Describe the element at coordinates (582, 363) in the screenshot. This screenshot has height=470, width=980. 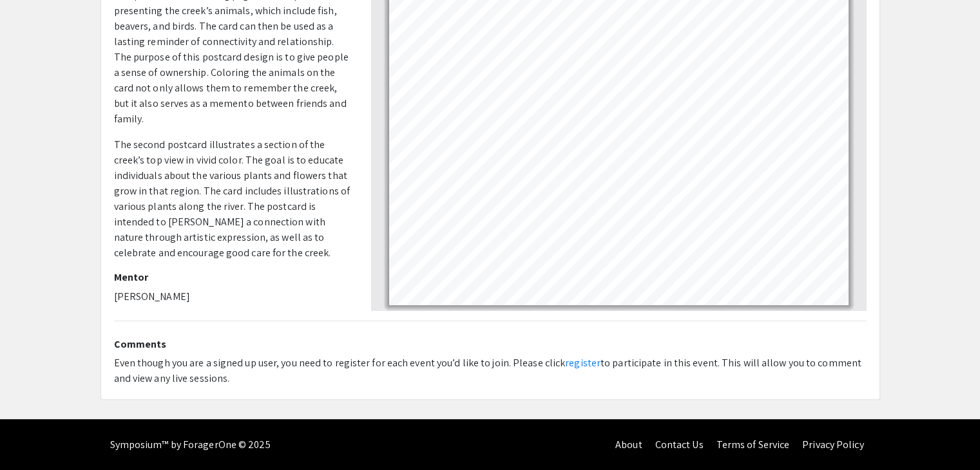
I see `a: register` at that location.